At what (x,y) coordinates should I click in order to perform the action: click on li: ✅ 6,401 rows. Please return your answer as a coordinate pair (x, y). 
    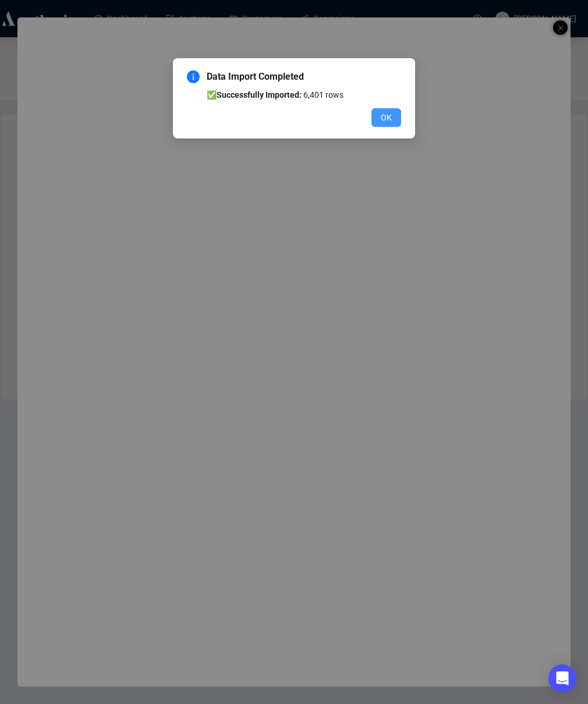
    Looking at the image, I should click on (304, 95).